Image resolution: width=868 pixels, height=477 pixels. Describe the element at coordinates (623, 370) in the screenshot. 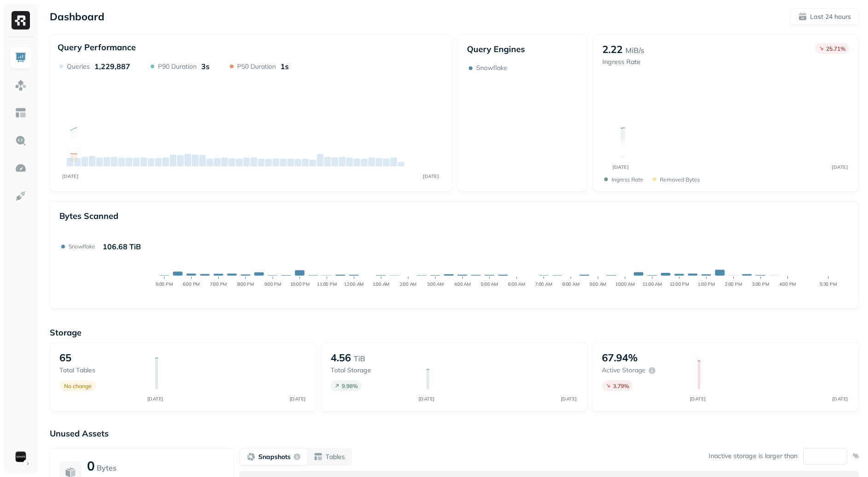

I see `p: Active storage` at that location.